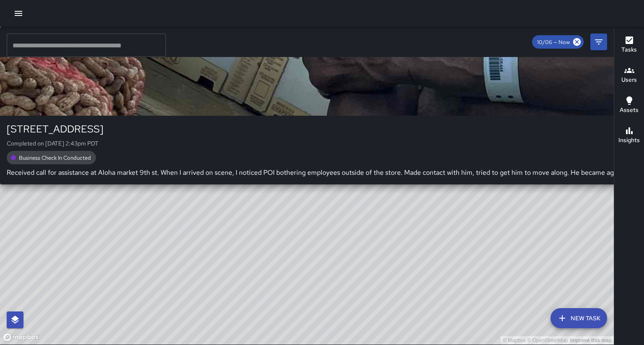 This screenshot has height=345, width=644. I want to click on span: Business Check In Conducted, so click(55, 157).